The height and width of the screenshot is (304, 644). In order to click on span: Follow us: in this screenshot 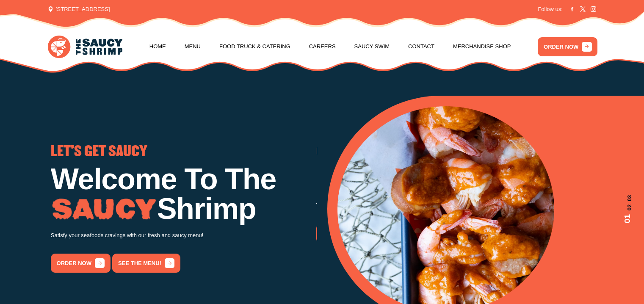, I will do `click(550, 9)`.